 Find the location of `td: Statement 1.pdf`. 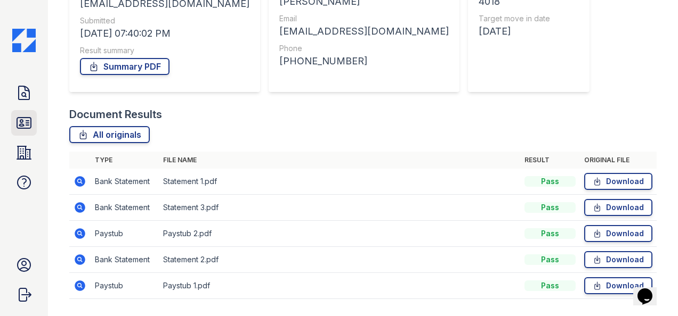

td: Statement 1.pdf is located at coordinates (339, 182).